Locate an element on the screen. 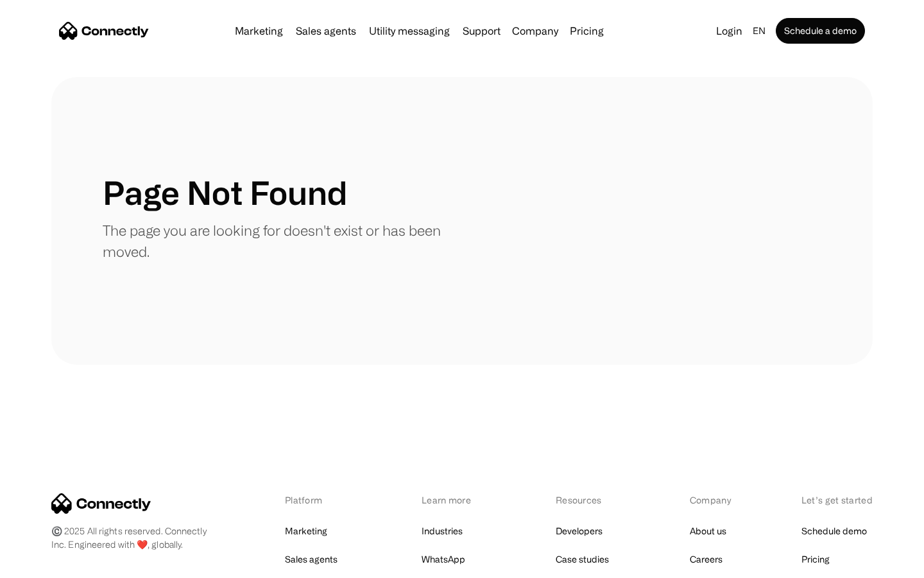 The height and width of the screenshot is (578, 924). div: Resources is located at coordinates (589, 499).